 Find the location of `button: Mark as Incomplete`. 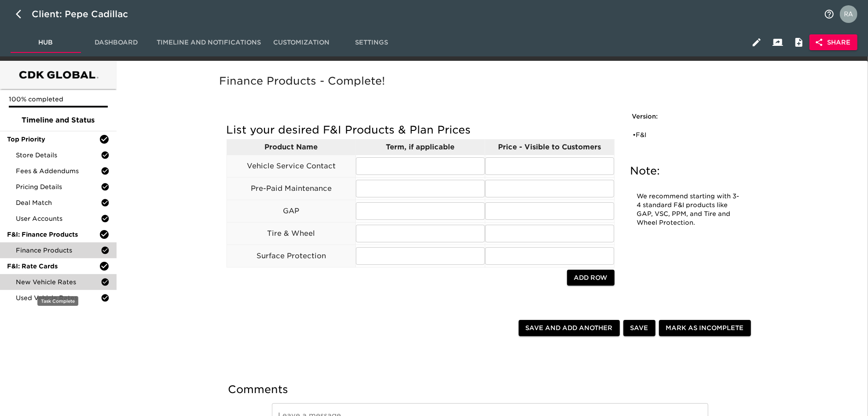

button: Mark as Incomplete is located at coordinates (705, 327).